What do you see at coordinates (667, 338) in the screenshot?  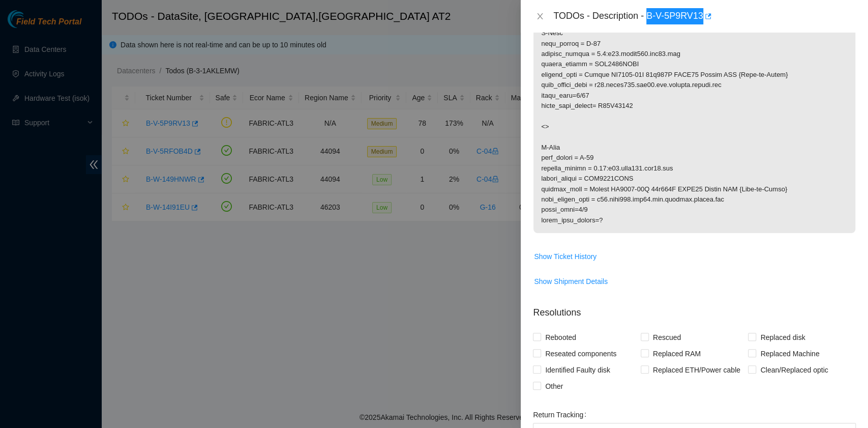 I see `span: Rescued` at bounding box center [667, 338].